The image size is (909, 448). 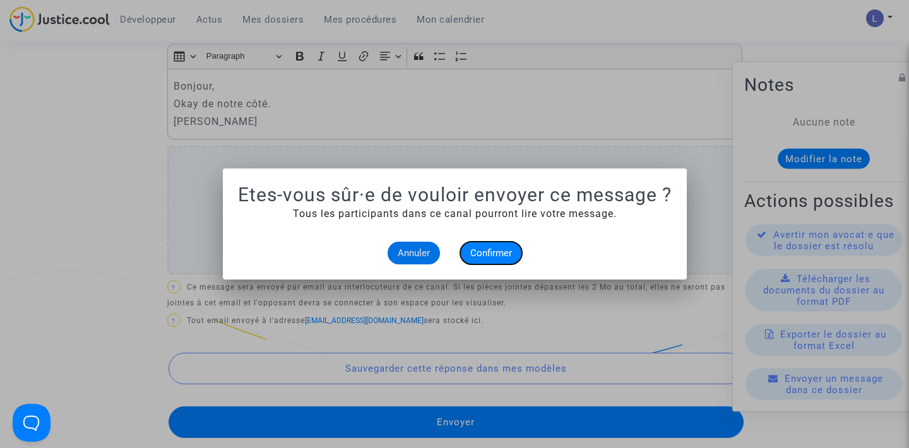 I want to click on button: Confirmer, so click(x=491, y=253).